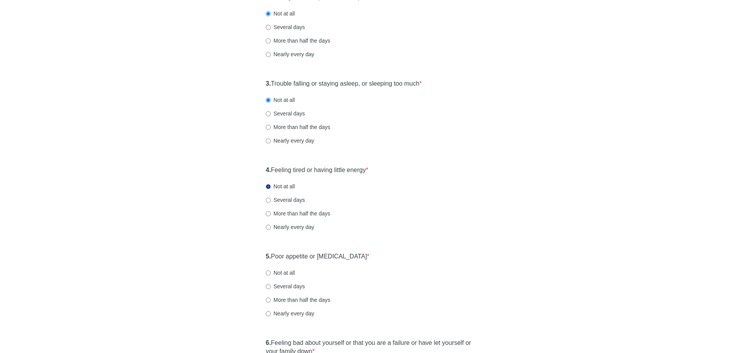 The width and height of the screenshot is (739, 353). What do you see at coordinates (268, 343) in the screenshot?
I see `strong: 6.` at bounding box center [268, 343].